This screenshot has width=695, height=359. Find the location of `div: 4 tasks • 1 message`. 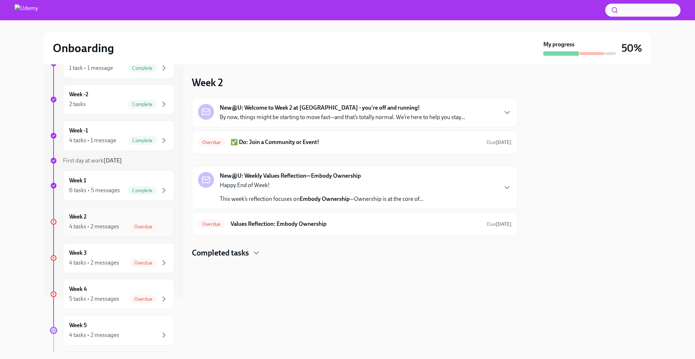

div: 4 tasks • 1 message is located at coordinates (93, 140).